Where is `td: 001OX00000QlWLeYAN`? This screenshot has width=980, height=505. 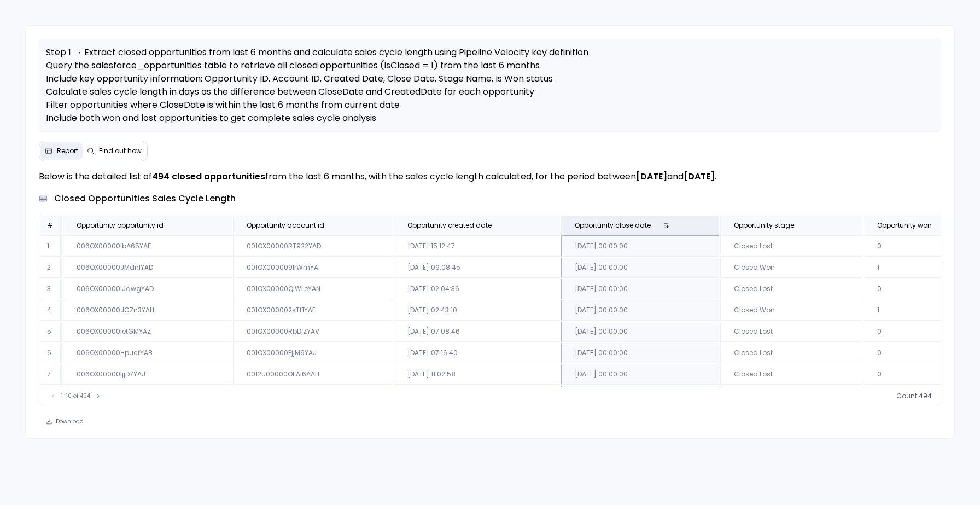 td: 001OX00000QlWLeYAN is located at coordinates (313, 289).